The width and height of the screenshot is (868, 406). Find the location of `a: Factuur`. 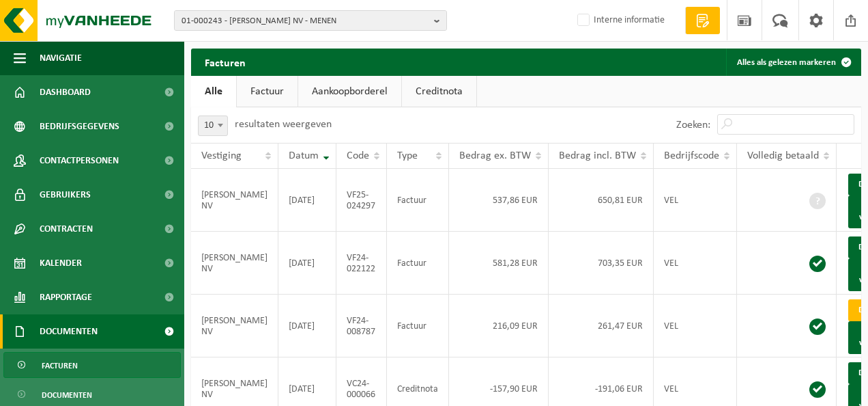

a: Factuur is located at coordinates (267, 92).